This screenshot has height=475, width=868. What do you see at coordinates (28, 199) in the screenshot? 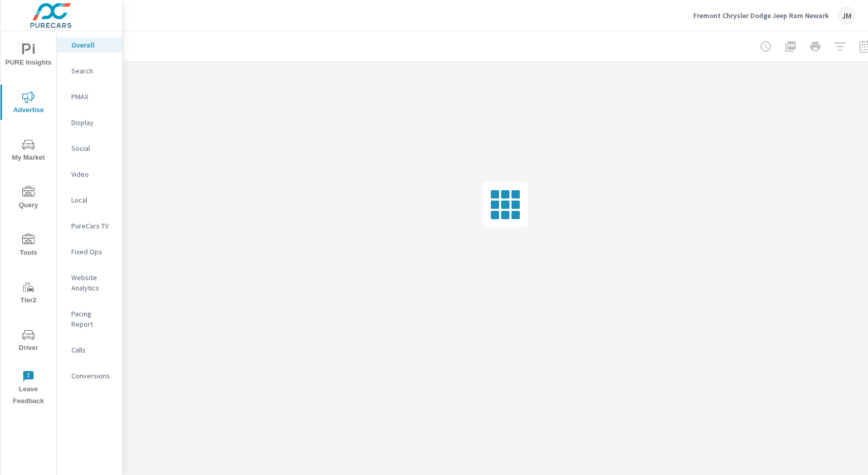
I see `span: Query` at bounding box center [28, 199].